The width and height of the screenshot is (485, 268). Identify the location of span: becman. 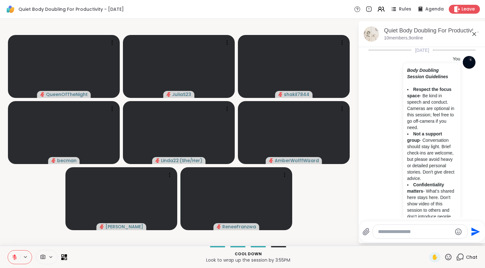
(67, 160).